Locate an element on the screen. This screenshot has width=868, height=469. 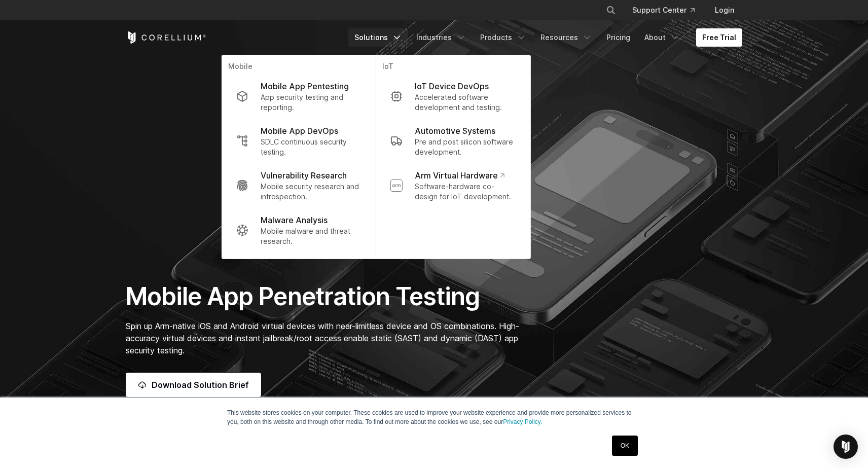
a: Free Trial is located at coordinates (719, 38).